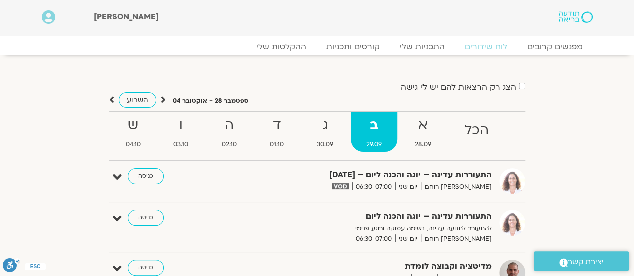  I want to click on span: השבוע, so click(137, 100).